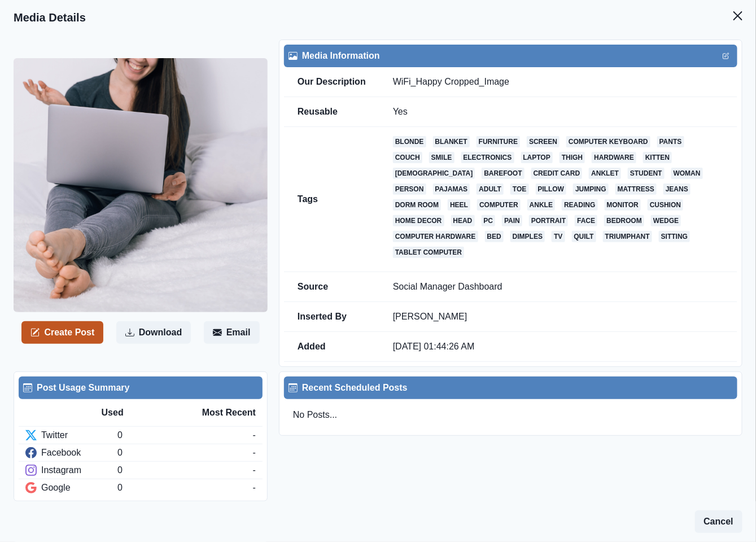 The width and height of the screenshot is (756, 542). What do you see at coordinates (71, 435) in the screenshot?
I see `div: Twitter` at bounding box center [71, 435].